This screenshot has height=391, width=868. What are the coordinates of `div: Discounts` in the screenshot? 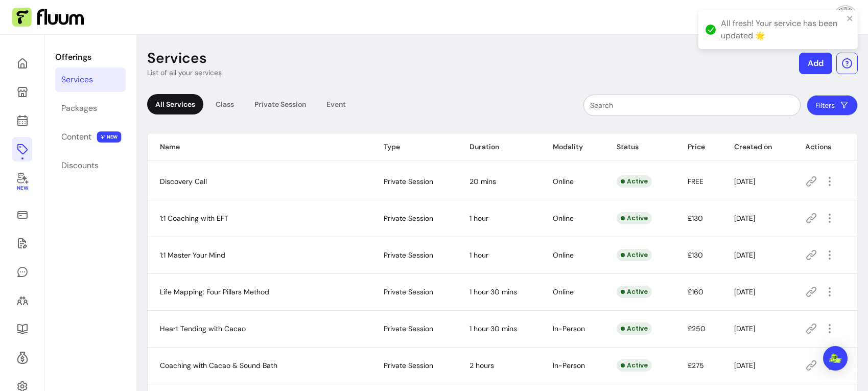 It's located at (80, 166).